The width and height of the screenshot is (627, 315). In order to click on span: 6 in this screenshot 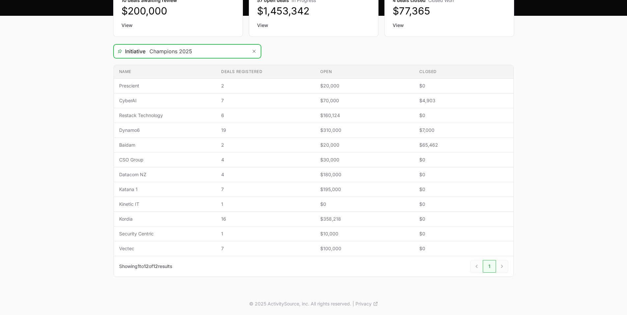, I will do `click(265, 116)`.